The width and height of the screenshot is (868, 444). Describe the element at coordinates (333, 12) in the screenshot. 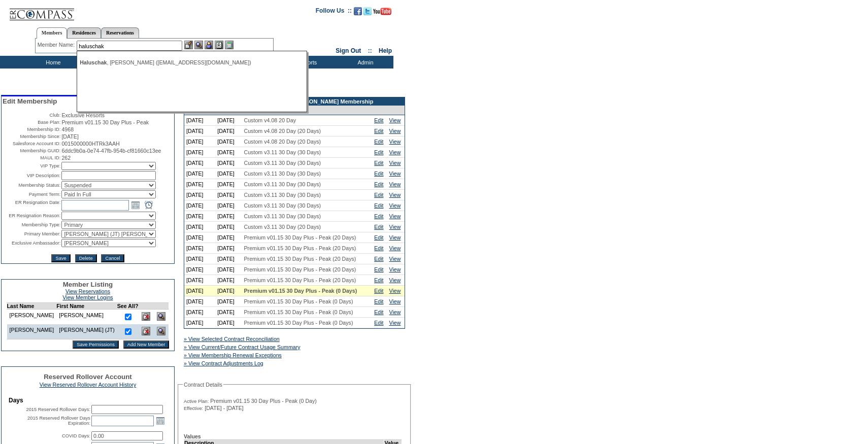

I see `td: Follow Us ::` at that location.